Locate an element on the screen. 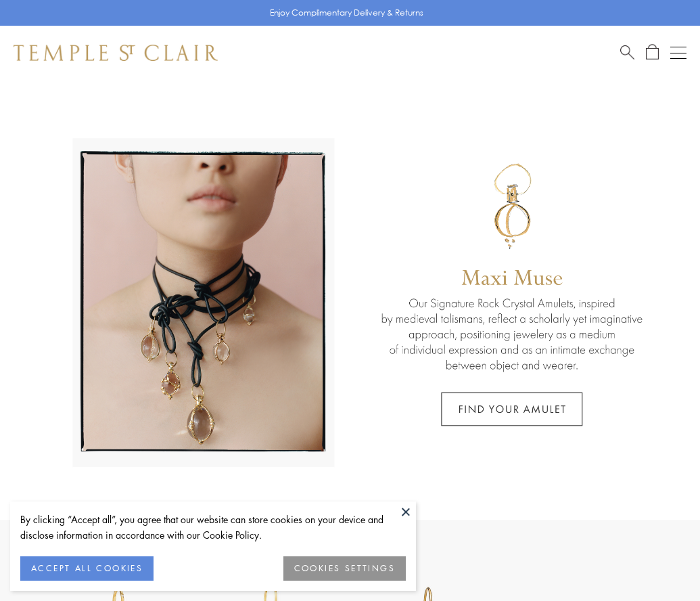 This screenshot has height=601, width=700. p: Enjoy Complimentary Delivery & Returns is located at coordinates (347, 13).